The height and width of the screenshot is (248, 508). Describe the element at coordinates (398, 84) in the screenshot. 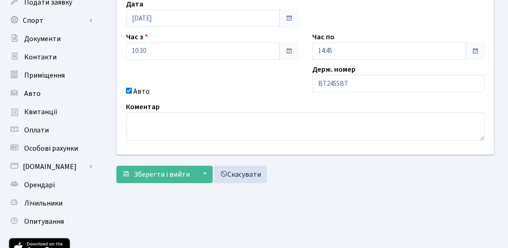

I see `input: AA0001AA` at that location.